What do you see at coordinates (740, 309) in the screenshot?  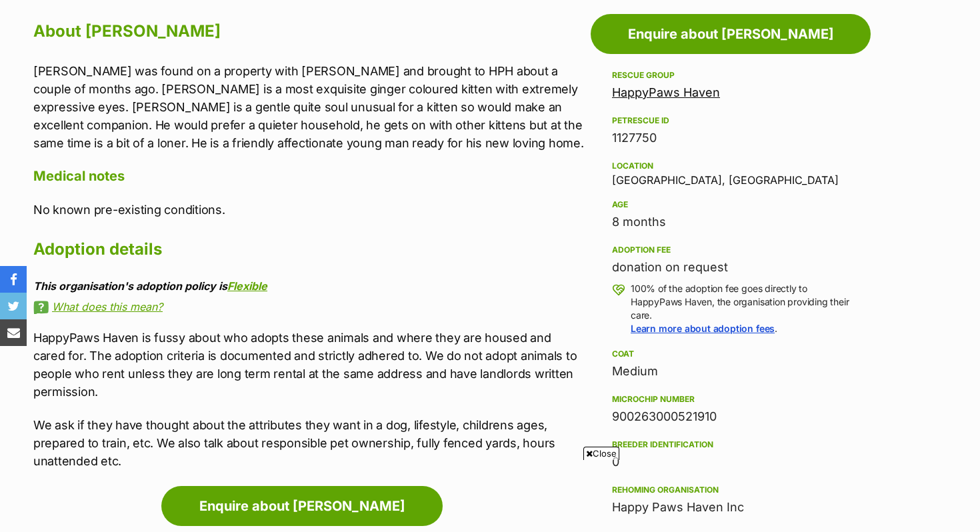 I see `p: 100% of the adoption fee goes directly to HappyPaws Haven, the organisation providing their care. .` at bounding box center [740, 309].